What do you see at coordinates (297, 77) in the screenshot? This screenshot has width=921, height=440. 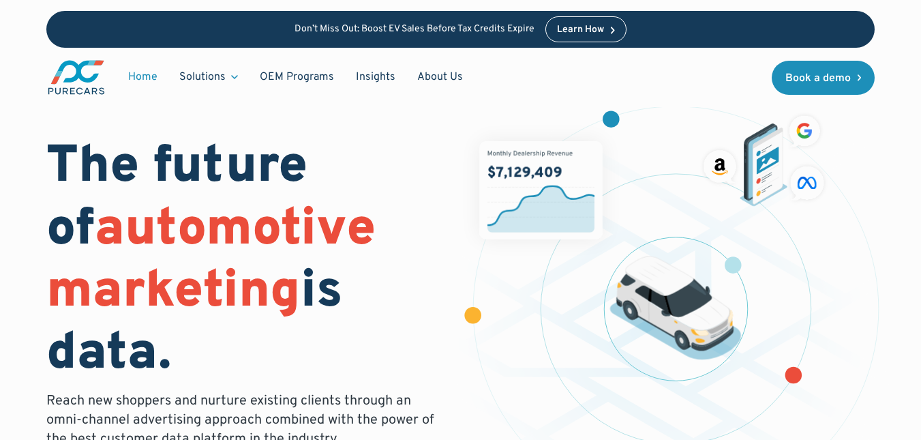 I see `a: OEM Programs` at bounding box center [297, 77].